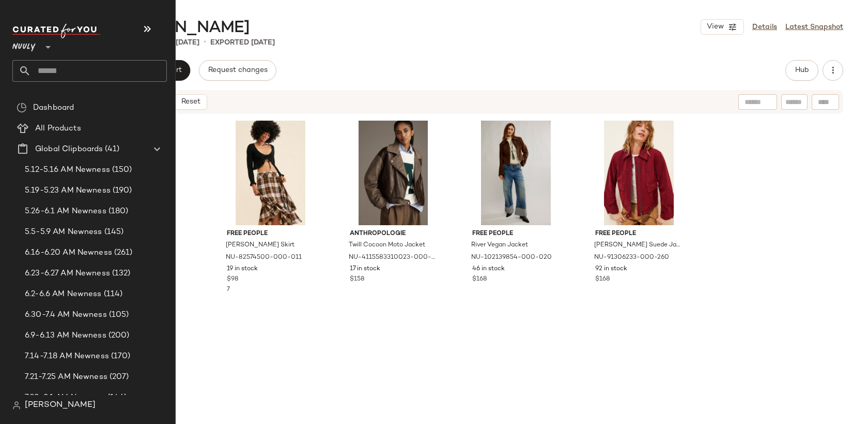 The width and height of the screenshot is (868, 424). Describe the element at coordinates (111, 149) in the screenshot. I see `span: (41)` at that location.